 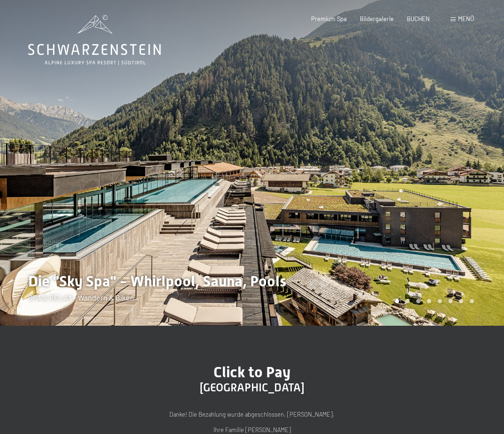 I want to click on div: Carousel Page 5, so click(x=440, y=301).